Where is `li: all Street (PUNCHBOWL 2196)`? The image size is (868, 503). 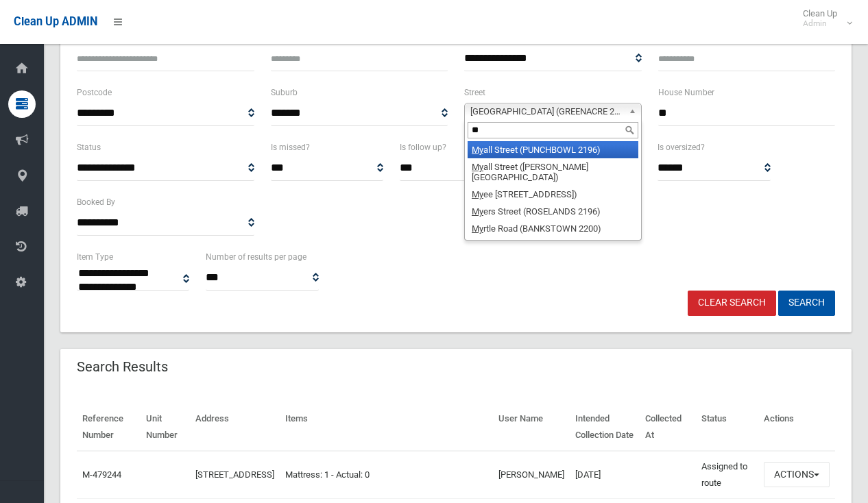 li: all Street (PUNCHBOWL 2196) is located at coordinates (553, 150).